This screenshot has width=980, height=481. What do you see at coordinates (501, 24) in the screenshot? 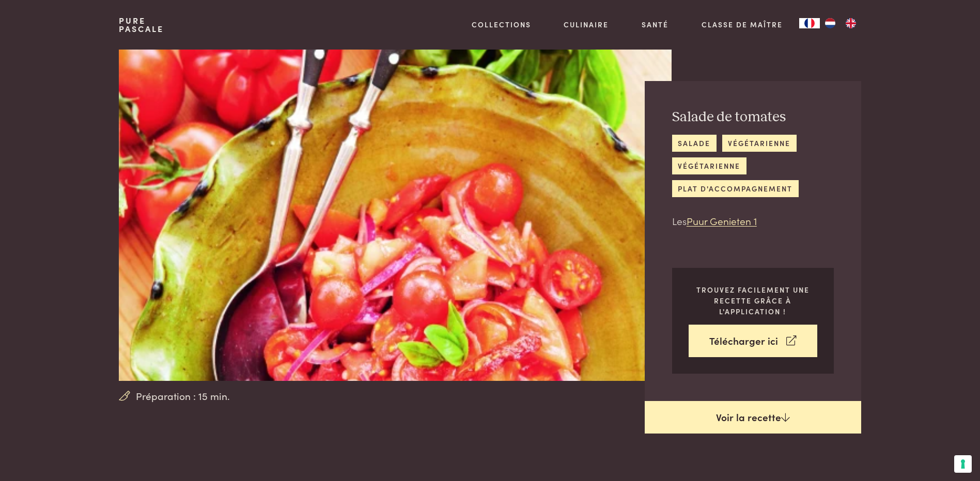
I see `a: Collections` at bounding box center [501, 24].